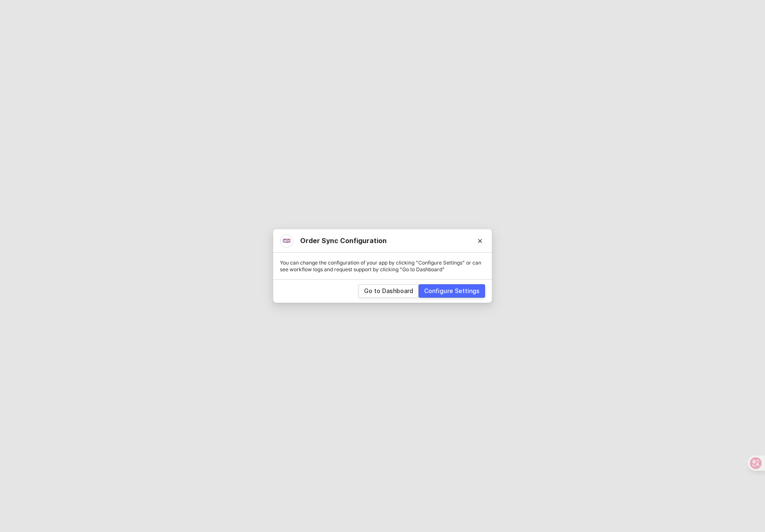 The width and height of the screenshot is (765, 532). I want to click on button: Go to Dashboard, so click(388, 291).